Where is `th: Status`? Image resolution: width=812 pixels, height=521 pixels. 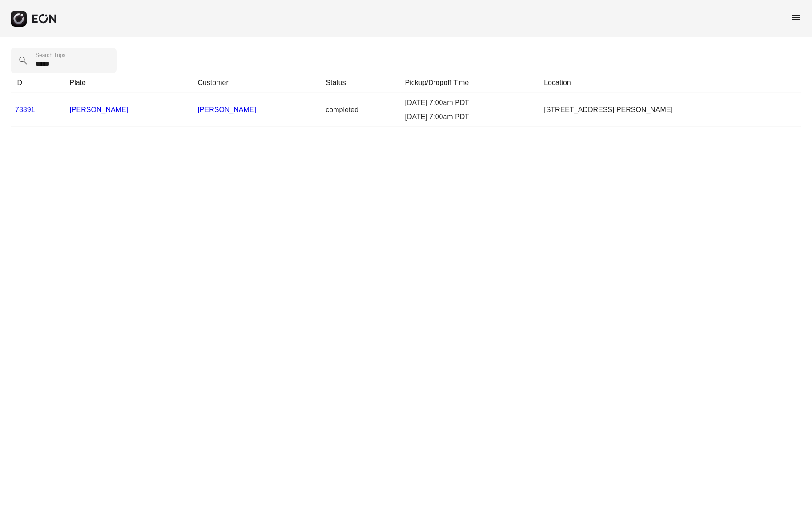
th: Status is located at coordinates (361, 82).